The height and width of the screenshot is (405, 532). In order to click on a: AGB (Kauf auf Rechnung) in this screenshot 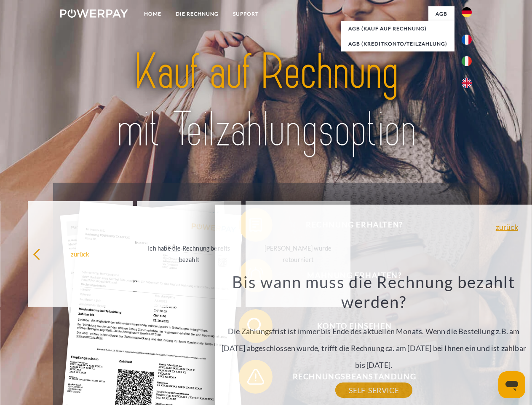, I will do `click(398, 29)`.